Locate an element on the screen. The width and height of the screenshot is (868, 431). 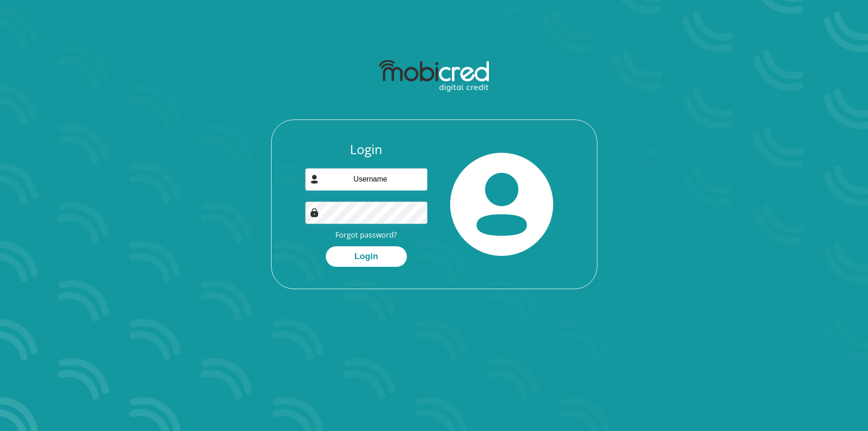
img: user-icon image is located at coordinates (315, 179).